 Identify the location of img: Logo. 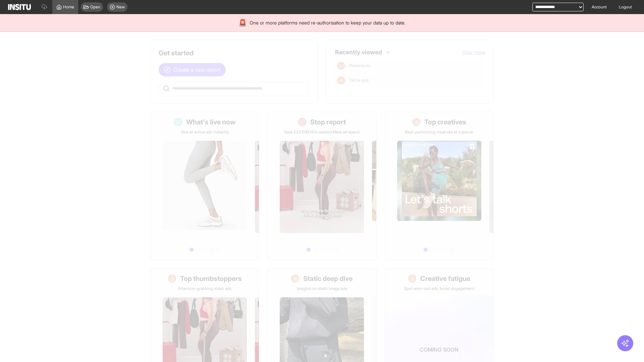
(19, 7).